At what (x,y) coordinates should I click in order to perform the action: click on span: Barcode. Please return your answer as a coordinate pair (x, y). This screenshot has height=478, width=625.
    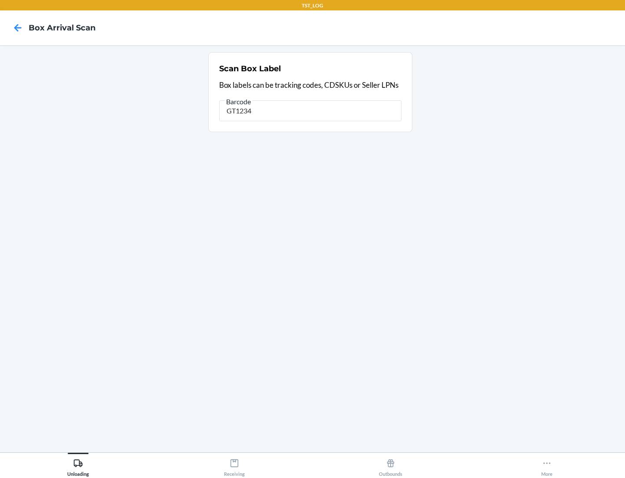
    Looking at the image, I should click on (238, 102).